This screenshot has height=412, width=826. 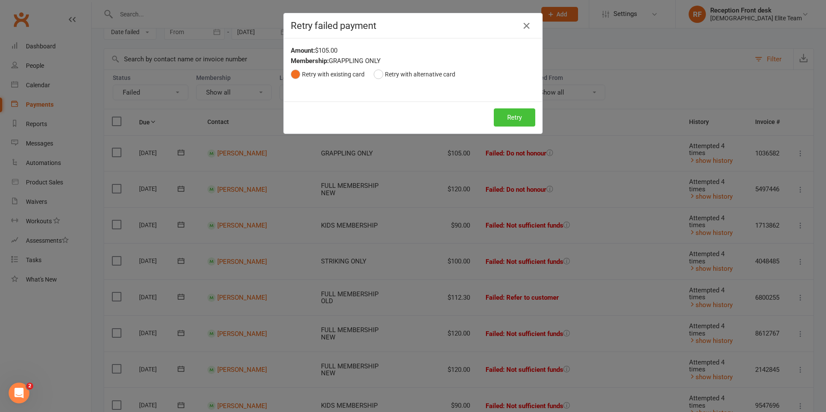 What do you see at coordinates (514, 117) in the screenshot?
I see `button: Retry` at bounding box center [514, 117].